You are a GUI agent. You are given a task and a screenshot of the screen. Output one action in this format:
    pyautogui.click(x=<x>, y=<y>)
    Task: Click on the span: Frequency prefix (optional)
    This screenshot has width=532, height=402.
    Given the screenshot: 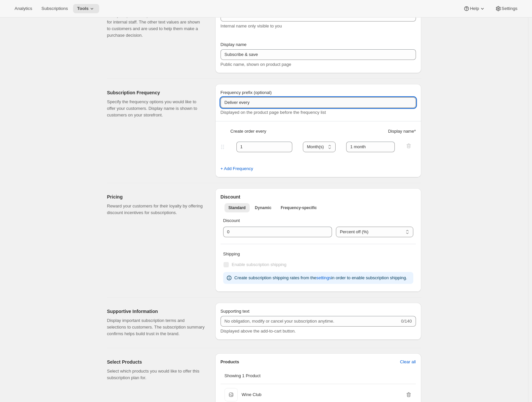 What is the action you would take?
    pyautogui.click(x=246, y=92)
    